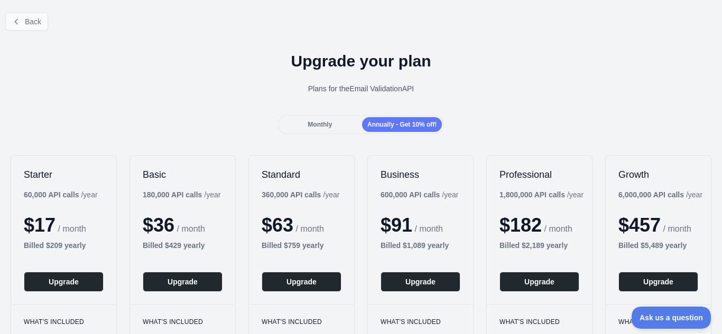 This screenshot has height=334, width=722. Describe the element at coordinates (277, 225) in the screenshot. I see `span: $ 63` at that location.